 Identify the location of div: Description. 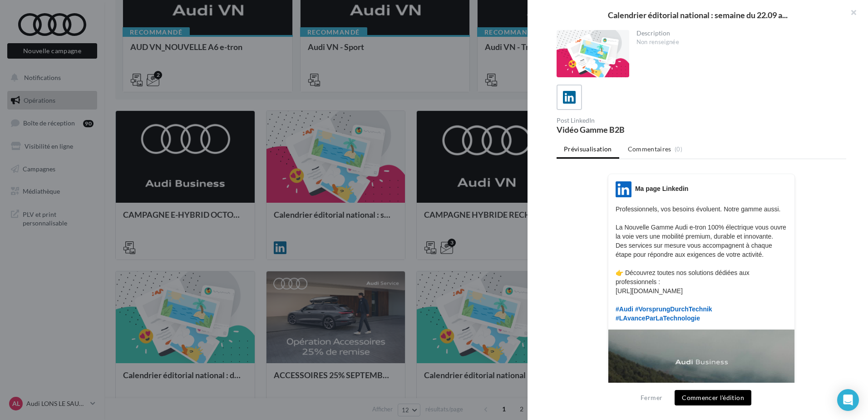
(738, 33).